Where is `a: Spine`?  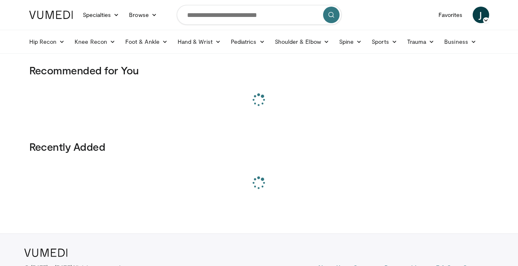 a: Spine is located at coordinates (350, 42).